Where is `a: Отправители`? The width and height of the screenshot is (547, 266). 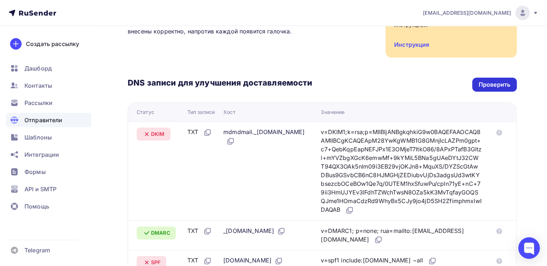 a: Отправители is located at coordinates (49, 120).